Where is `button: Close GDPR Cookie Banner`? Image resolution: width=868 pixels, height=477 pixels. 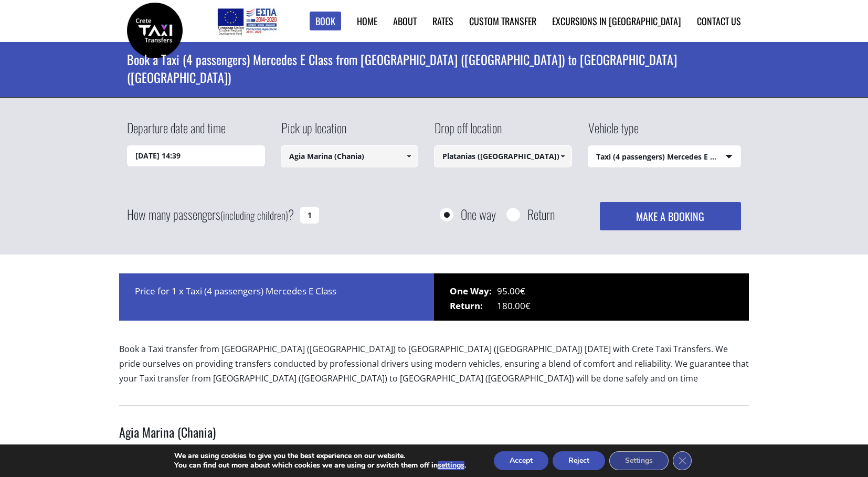 button: Close GDPR Cookie Banner is located at coordinates (682, 461).